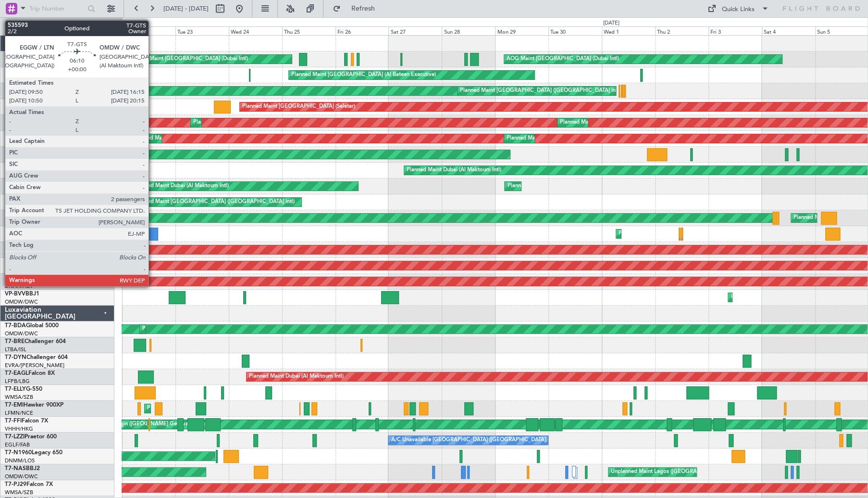 This screenshot has height=498, width=868. Describe the element at coordinates (15, 231) in the screenshot. I see `span: T7-GTS` at that location.